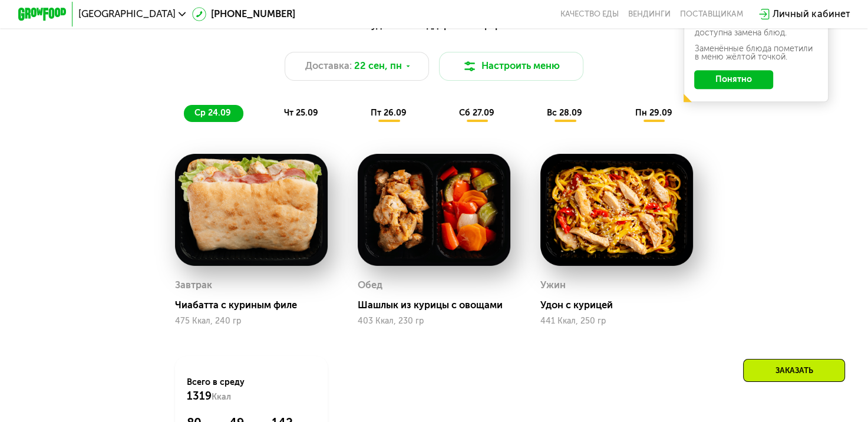  I want to click on a: Качество еды, so click(589, 14).